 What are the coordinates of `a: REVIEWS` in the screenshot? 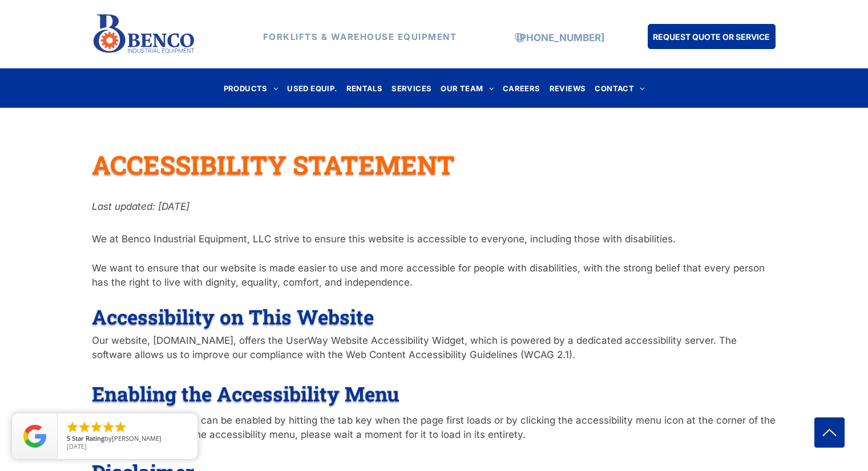 It's located at (568, 88).